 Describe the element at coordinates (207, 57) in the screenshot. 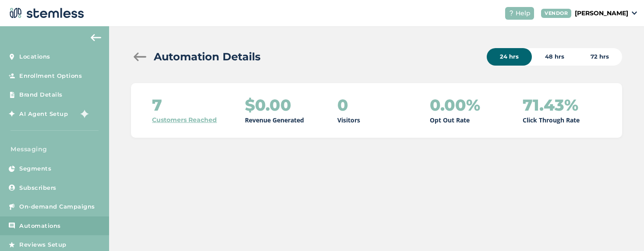

I see `h2: Automation Details` at that location.